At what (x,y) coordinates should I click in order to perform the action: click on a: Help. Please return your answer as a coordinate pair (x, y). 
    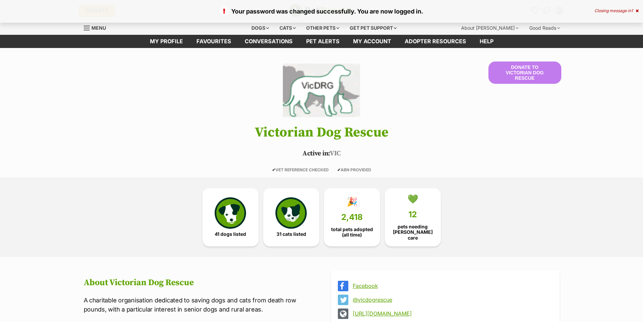
    Looking at the image, I should click on (486, 41).